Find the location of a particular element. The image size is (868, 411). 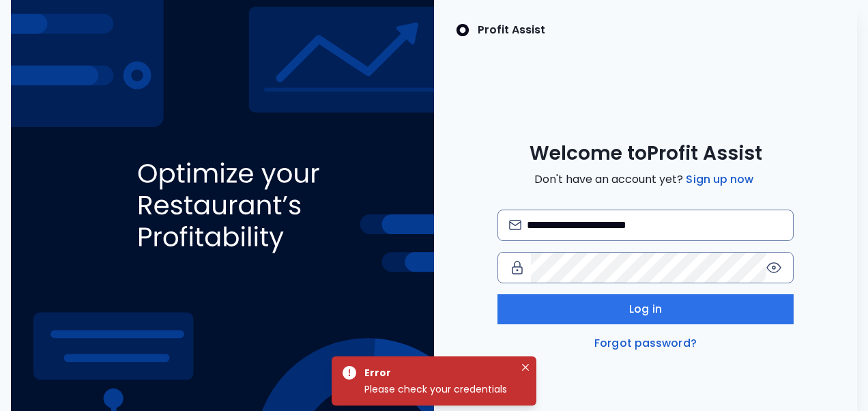

span: Log in is located at coordinates (646, 309).